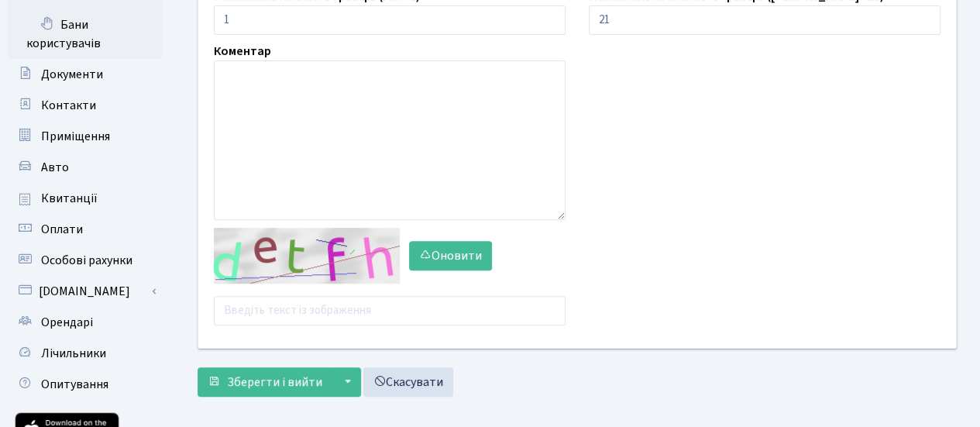  I want to click on span: Документи, so click(72, 74).